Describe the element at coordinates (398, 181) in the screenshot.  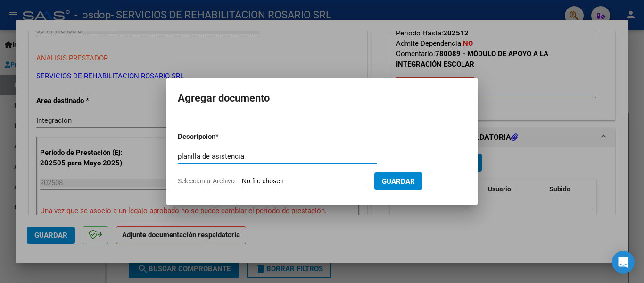
I see `span: Guardar` at that location.